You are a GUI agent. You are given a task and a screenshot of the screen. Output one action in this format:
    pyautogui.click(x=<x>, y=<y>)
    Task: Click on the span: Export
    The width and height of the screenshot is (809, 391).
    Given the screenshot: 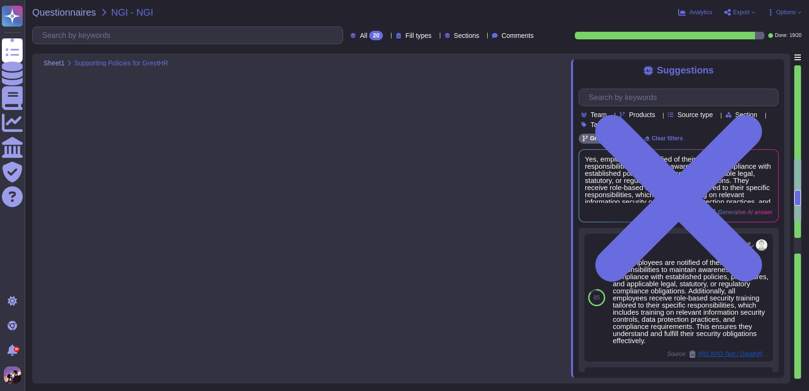 What is the action you would take?
    pyautogui.click(x=741, y=12)
    